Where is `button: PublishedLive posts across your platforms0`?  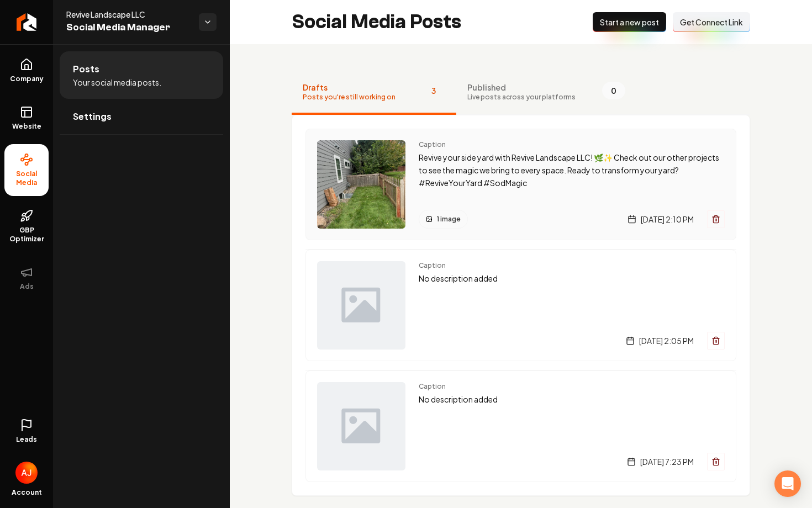 button: PublishedLive posts across your platforms0 is located at coordinates (546, 93).